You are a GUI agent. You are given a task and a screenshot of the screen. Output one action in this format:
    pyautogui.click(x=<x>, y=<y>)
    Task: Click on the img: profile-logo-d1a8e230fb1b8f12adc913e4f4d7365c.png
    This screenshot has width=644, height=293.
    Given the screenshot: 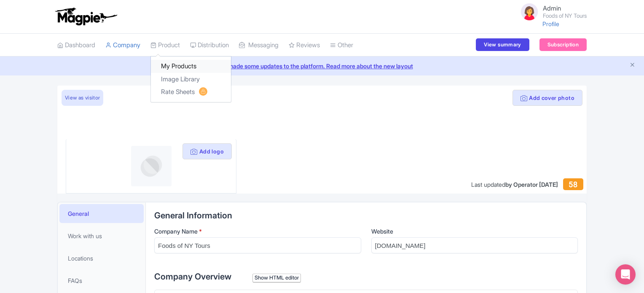 What is the action you would take?
    pyautogui.click(x=151, y=166)
    